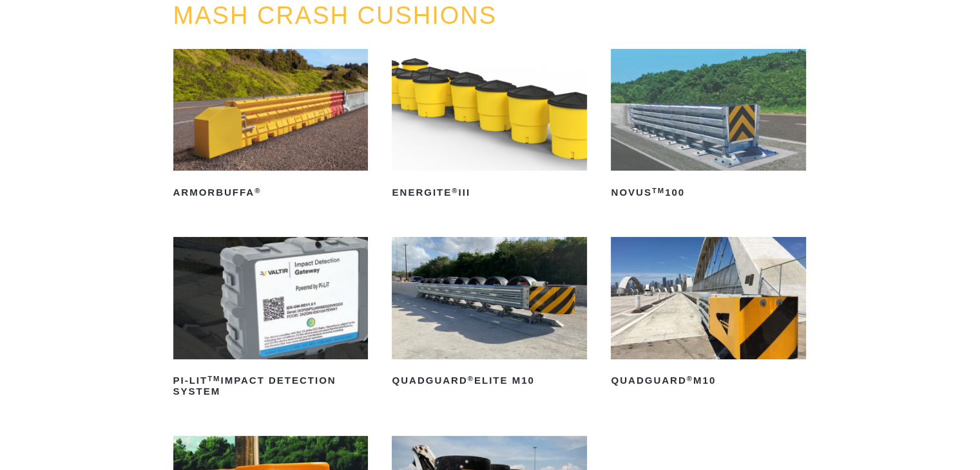  What do you see at coordinates (270, 193) in the screenshot?
I see `h2: ArmorBuffa` at bounding box center [270, 193].